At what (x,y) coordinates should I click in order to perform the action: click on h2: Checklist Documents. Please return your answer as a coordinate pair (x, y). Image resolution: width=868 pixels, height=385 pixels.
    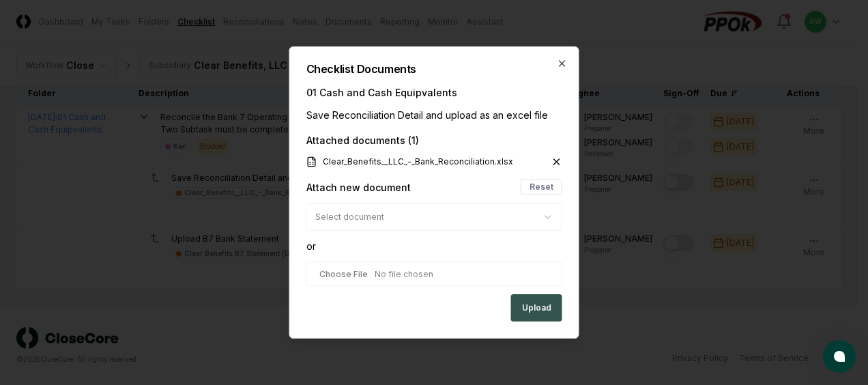
    Looking at the image, I should click on (434, 69).